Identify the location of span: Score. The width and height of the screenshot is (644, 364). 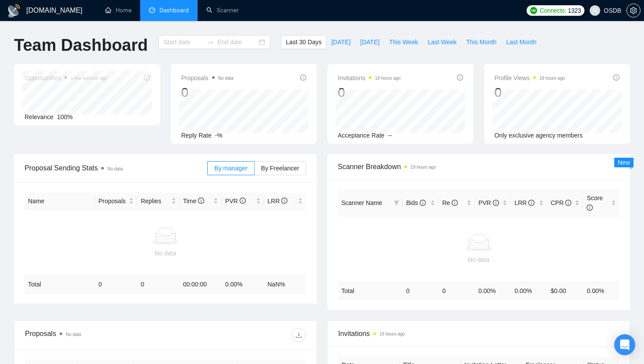
(594, 203).